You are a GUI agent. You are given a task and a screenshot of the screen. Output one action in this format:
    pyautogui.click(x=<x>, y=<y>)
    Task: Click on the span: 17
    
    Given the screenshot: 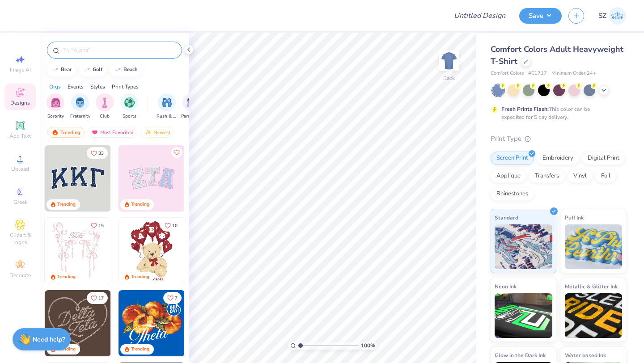 What is the action you would take?
    pyautogui.click(x=101, y=298)
    